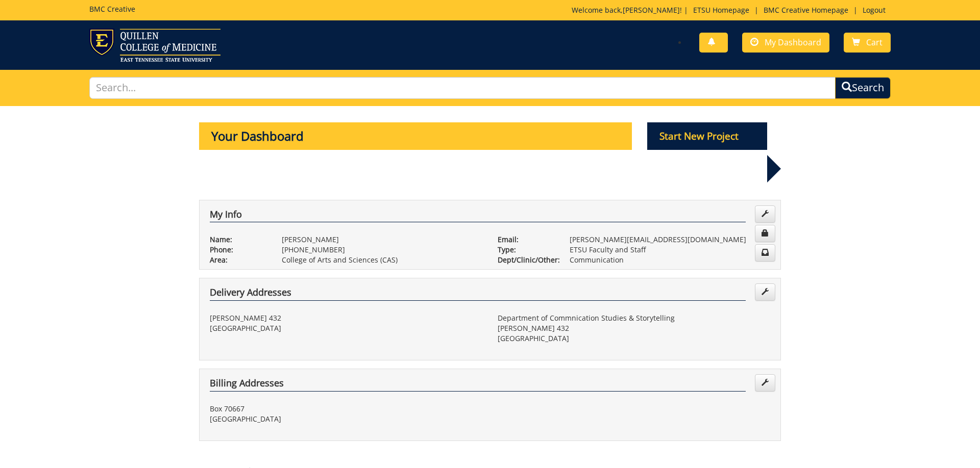 This screenshot has height=468, width=980. Describe the element at coordinates (765, 234) in the screenshot. I see `a: Change Password` at that location.